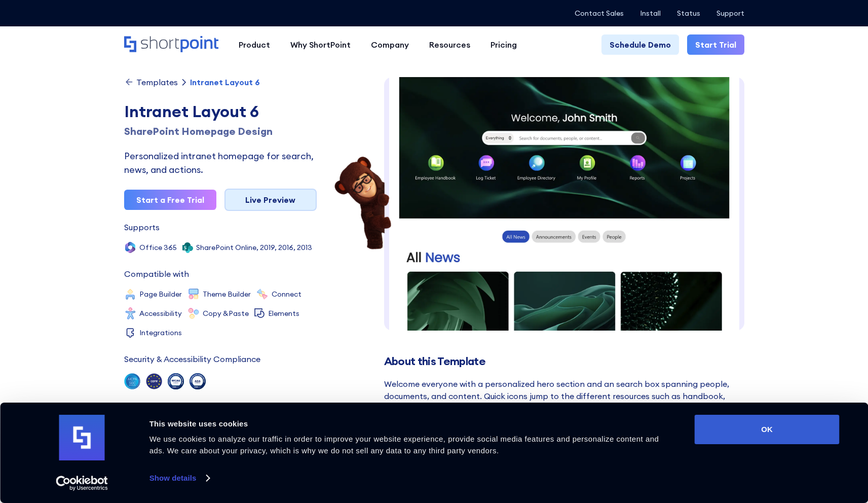 The height and width of the screenshot is (503, 868). What do you see at coordinates (81, 483) in the screenshot?
I see `a: Usercentrics Cookiebot - opens in a new window` at bounding box center [81, 483].